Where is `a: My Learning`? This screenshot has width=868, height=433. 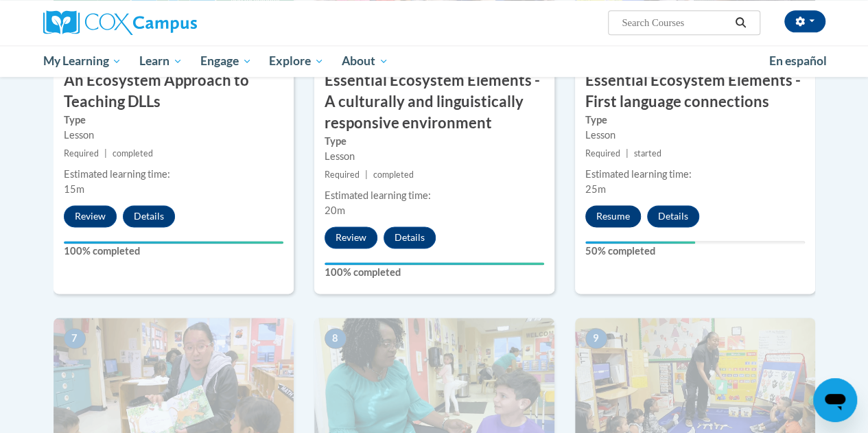 a: My Learning is located at coordinates (83, 61).